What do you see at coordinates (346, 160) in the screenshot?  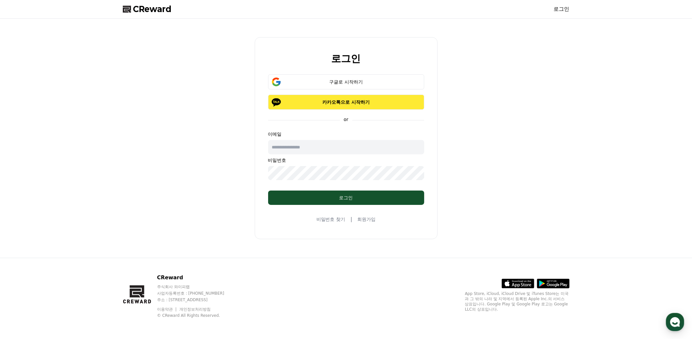 I see `p: 비밀번호` at bounding box center [346, 160].